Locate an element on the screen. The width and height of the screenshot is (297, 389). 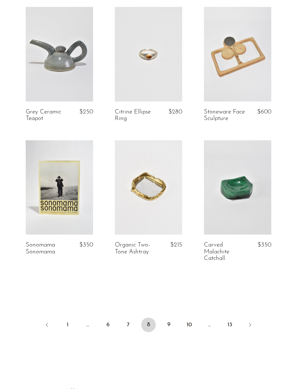
span: $600 is located at coordinates (264, 112).